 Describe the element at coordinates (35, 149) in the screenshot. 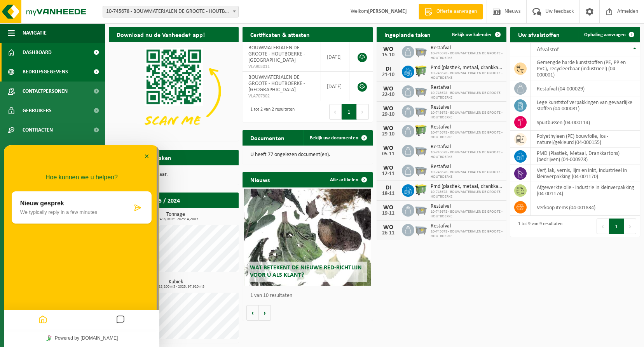

I see `span: Kalender` at that location.